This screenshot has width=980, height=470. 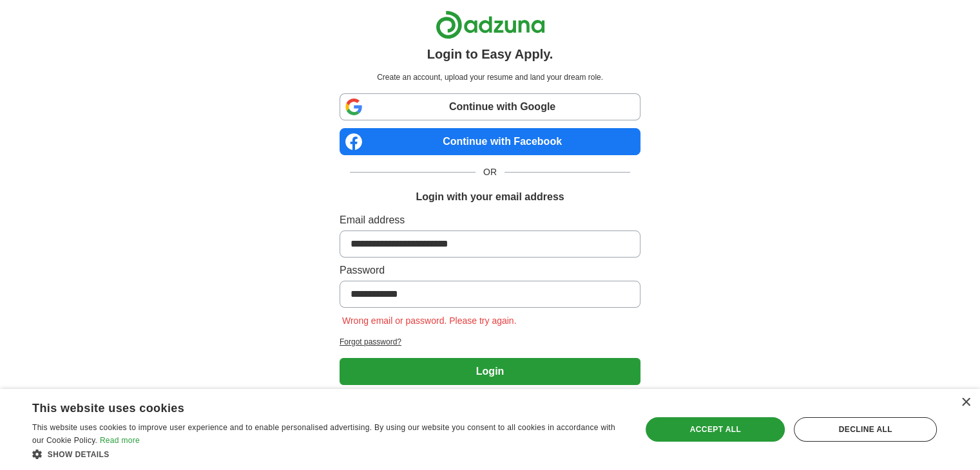 What do you see at coordinates (489, 107) in the screenshot?
I see `a: Continue with Google` at bounding box center [489, 107].